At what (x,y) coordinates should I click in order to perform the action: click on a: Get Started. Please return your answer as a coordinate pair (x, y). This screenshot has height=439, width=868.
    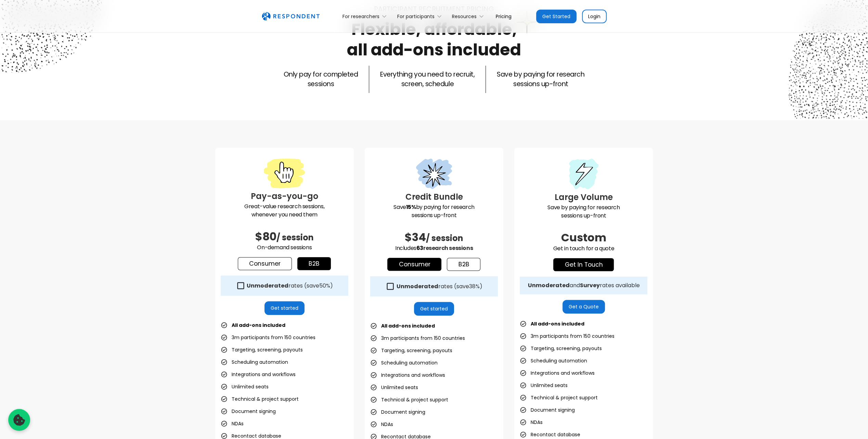
    Looking at the image, I should click on (556, 16).